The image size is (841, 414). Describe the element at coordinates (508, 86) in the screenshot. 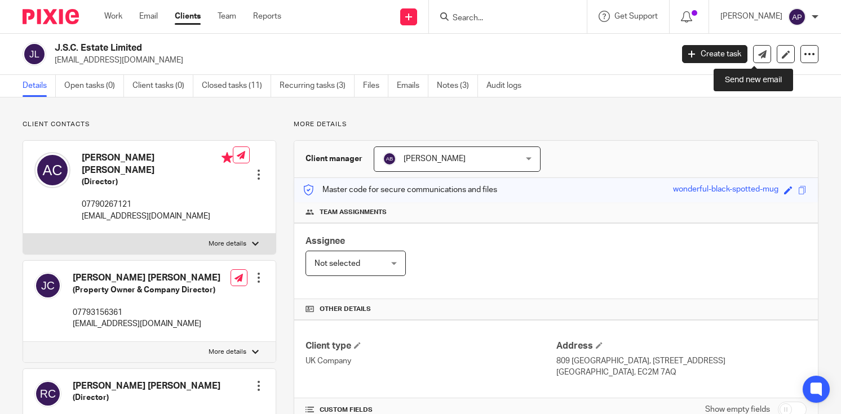

I see `a: Audit logs` at that location.